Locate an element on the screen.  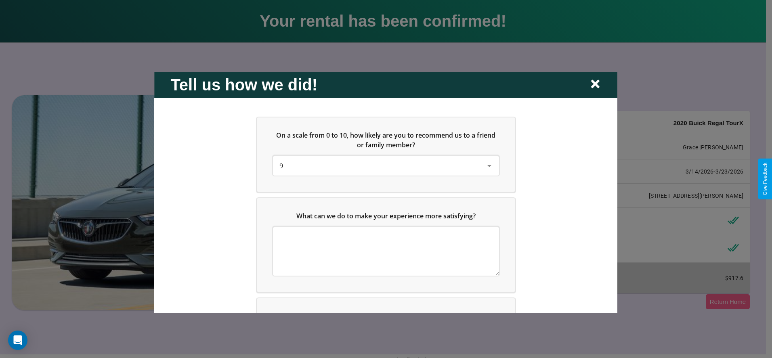
span: Which of the following features do you value the most in a vehicle? is located at coordinates (383, 316).